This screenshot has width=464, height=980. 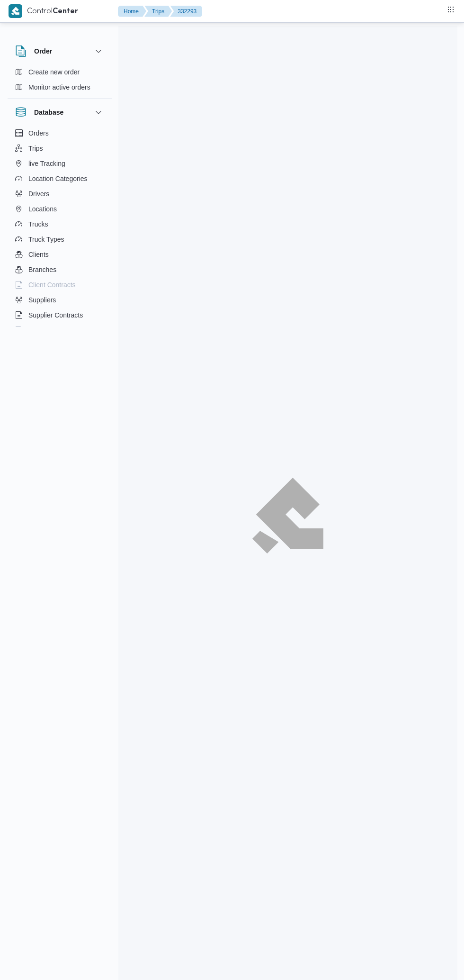 What do you see at coordinates (52, 285) in the screenshot?
I see `span: Client Contracts` at bounding box center [52, 285].